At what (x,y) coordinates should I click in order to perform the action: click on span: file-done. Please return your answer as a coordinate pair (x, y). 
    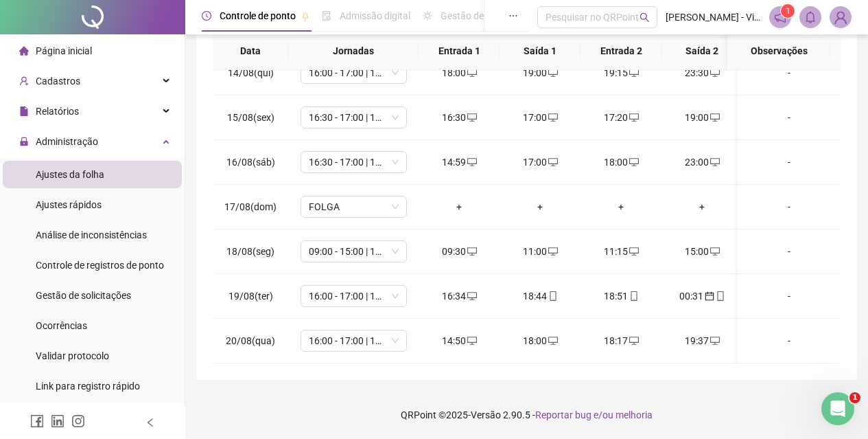
    Looking at the image, I should click on (327, 15).